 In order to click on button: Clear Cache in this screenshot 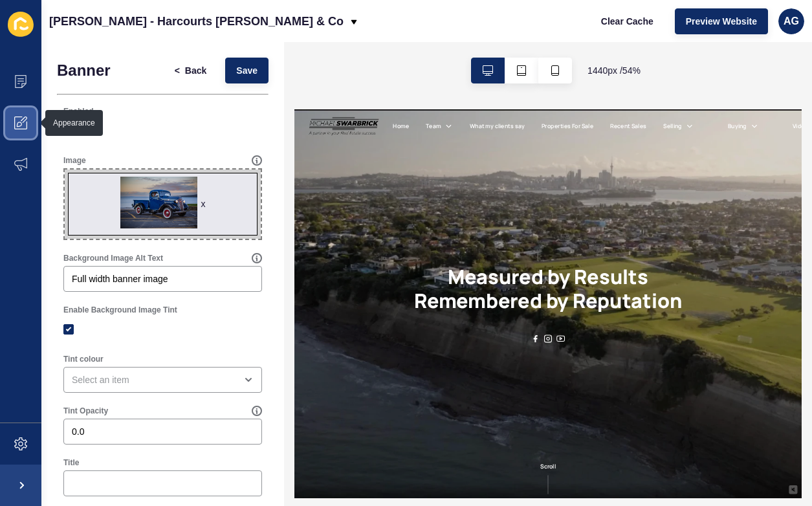, I will do `click(627, 21)`.